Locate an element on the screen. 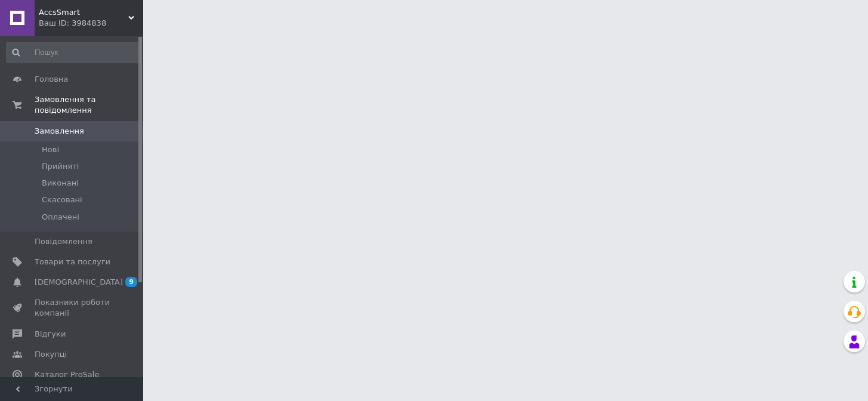  div: Ваш ID: 3984838 is located at coordinates (91, 23).